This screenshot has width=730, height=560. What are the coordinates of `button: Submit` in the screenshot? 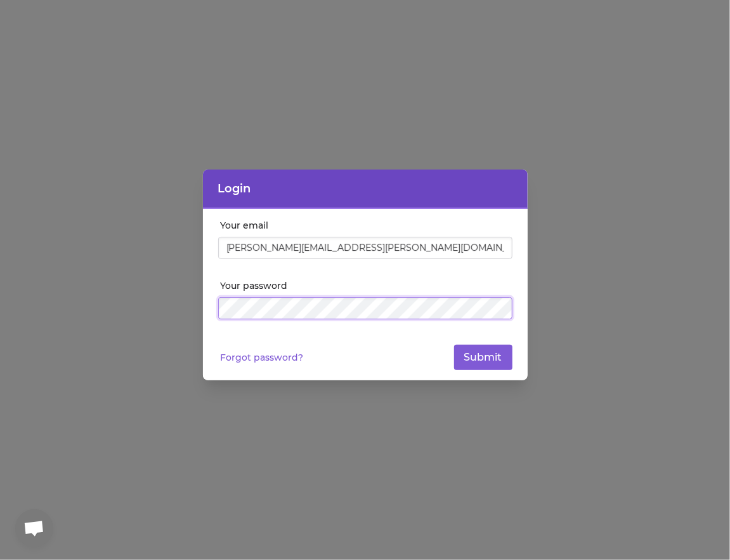 It's located at (483, 358).